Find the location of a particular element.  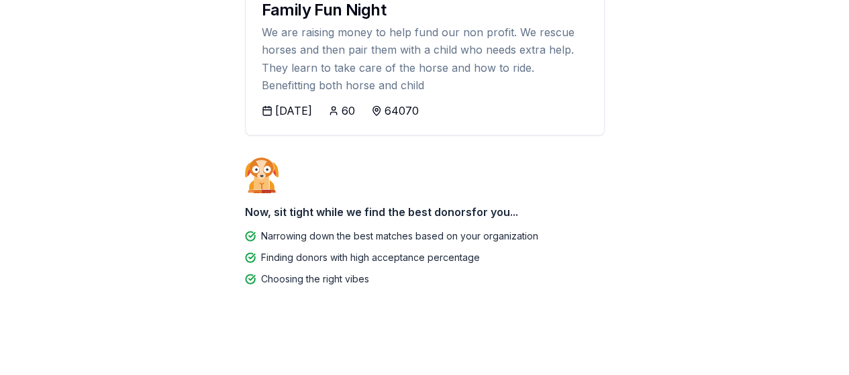

div: We are raising money to help fund our non profit. We rescue horses and then pair them with a chil... is located at coordinates (425, 59).